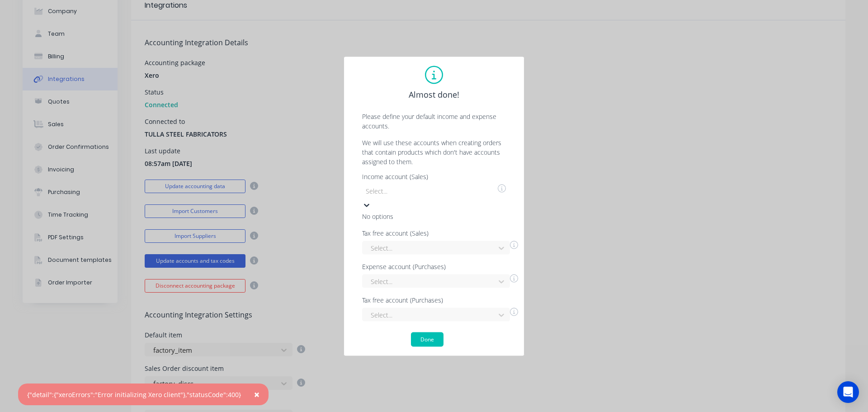 The image size is (868, 412). Describe the element at coordinates (440, 266) in the screenshot. I see `div: Expense account (Purchases)` at that location.